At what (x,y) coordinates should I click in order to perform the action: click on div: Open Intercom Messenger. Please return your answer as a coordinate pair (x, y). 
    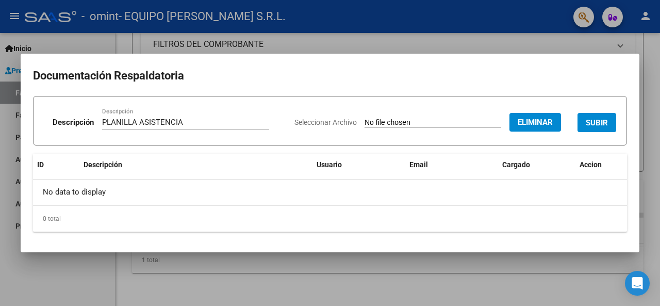
    Looking at the image, I should click on (637, 283).